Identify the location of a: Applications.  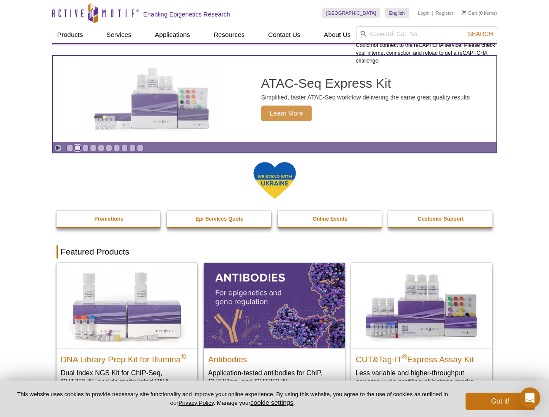
(172, 35).